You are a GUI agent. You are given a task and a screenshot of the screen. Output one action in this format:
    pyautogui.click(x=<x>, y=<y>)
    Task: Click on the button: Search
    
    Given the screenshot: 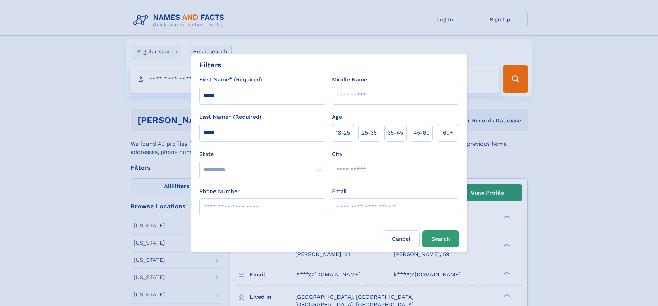 What is the action you would take?
    pyautogui.click(x=441, y=239)
    